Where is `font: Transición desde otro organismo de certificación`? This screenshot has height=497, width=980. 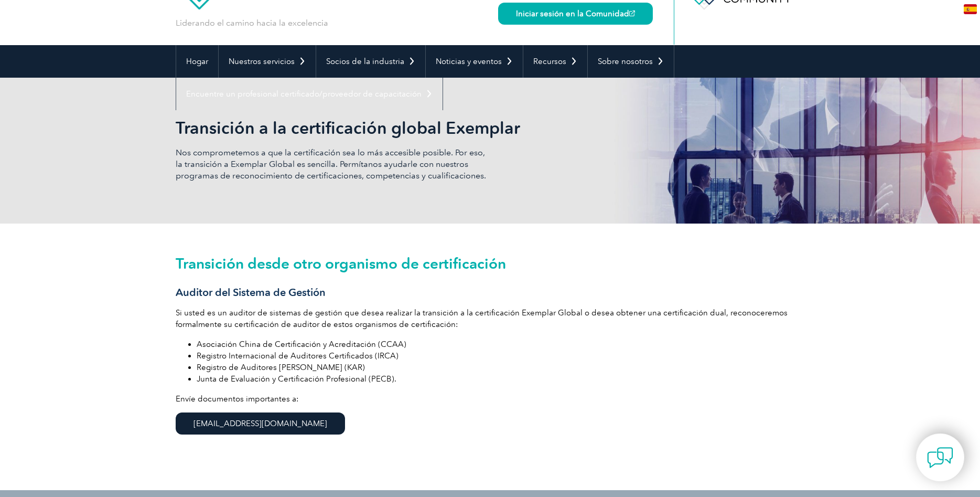 font: Transición desde otro organismo de certificación is located at coordinates (341, 263).